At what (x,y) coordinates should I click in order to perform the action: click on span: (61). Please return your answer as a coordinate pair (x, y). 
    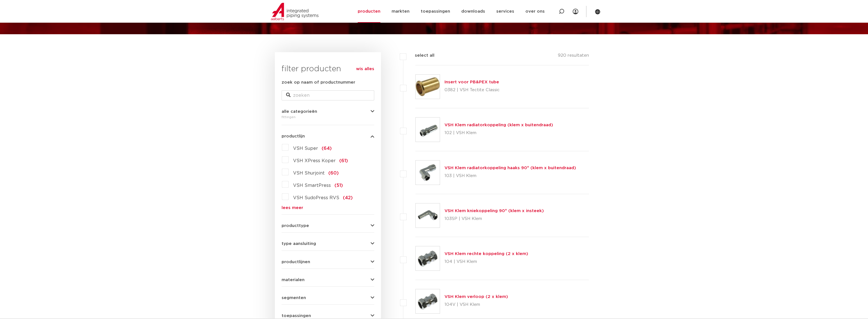
    Looking at the image, I should click on (344, 161).